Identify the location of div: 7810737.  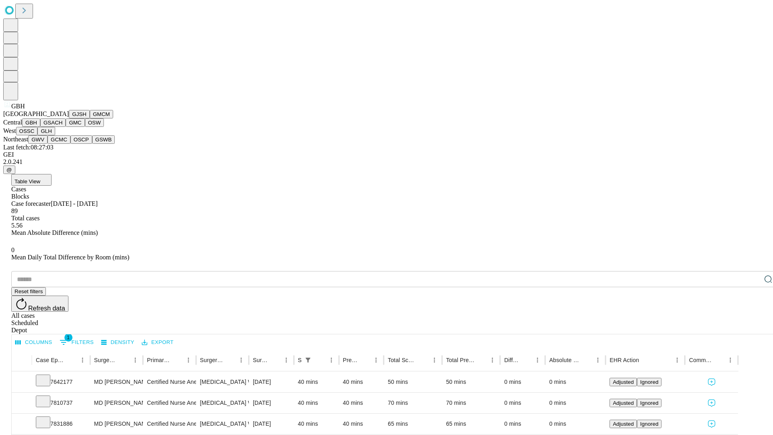
(61, 403).